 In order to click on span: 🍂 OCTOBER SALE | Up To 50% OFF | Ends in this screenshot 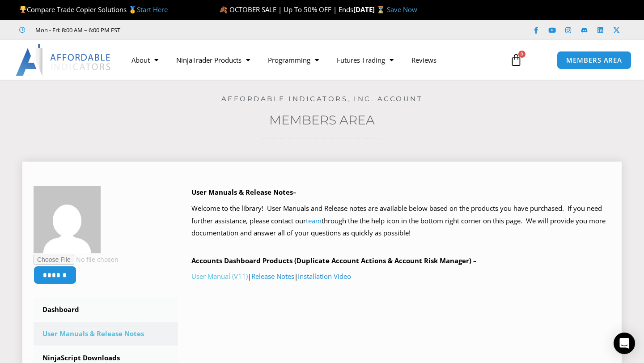, I will do `click(286, 10)`.